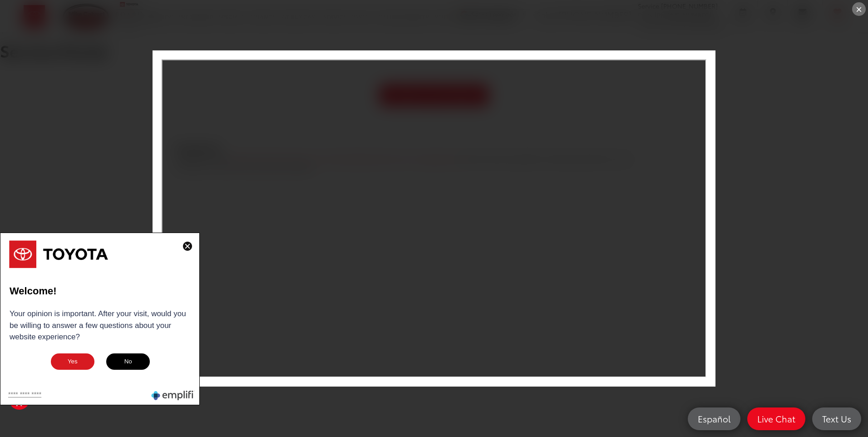 This screenshot has height=437, width=868. Describe the element at coordinates (777, 418) in the screenshot. I see `span: Live Chat` at that location.